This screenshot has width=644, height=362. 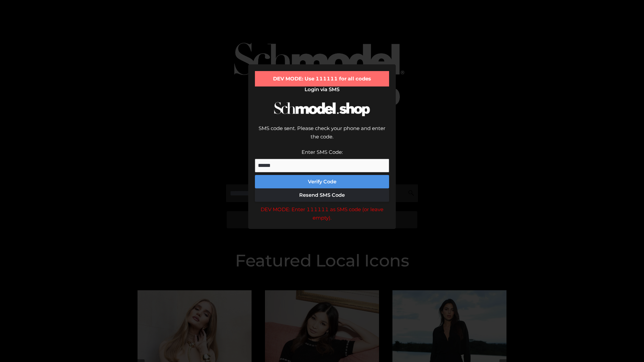 I want to click on button: Resend SMS Code, so click(x=322, y=195).